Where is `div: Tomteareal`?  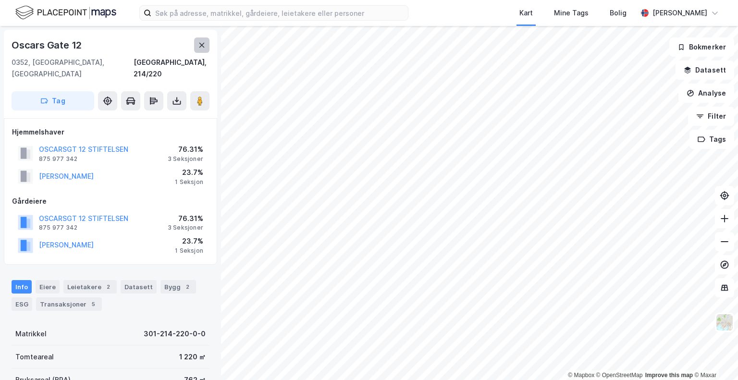
div: Tomteareal is located at coordinates (35, 357).